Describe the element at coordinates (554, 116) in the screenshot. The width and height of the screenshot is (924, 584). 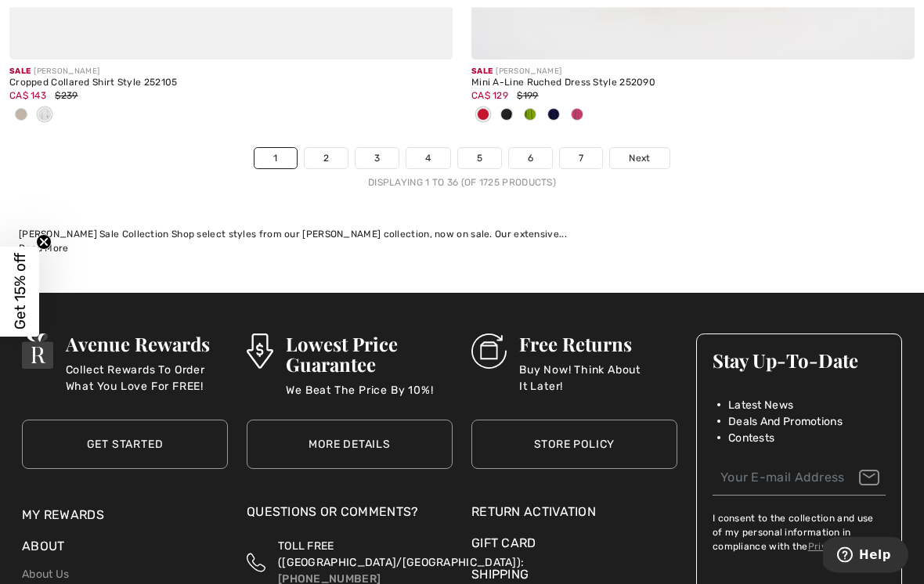
I see `div: Midnight Blue` at that location.